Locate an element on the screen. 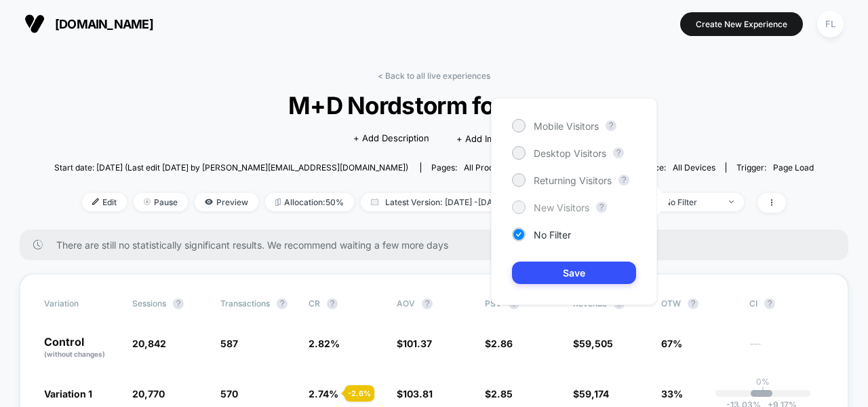 This screenshot has width=868, height=407. div: FL is located at coordinates (830, 24).